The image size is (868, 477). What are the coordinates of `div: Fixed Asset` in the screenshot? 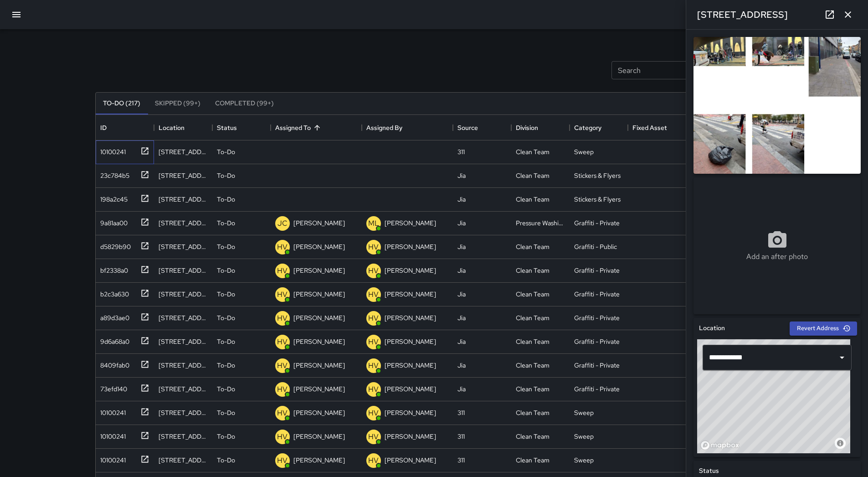 It's located at (657, 128).